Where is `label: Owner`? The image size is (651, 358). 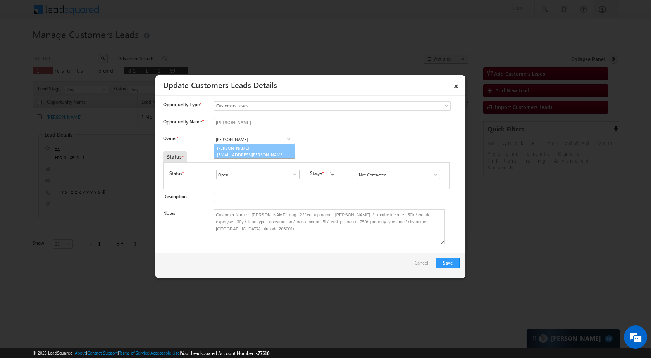 label: Owner is located at coordinates (170, 138).